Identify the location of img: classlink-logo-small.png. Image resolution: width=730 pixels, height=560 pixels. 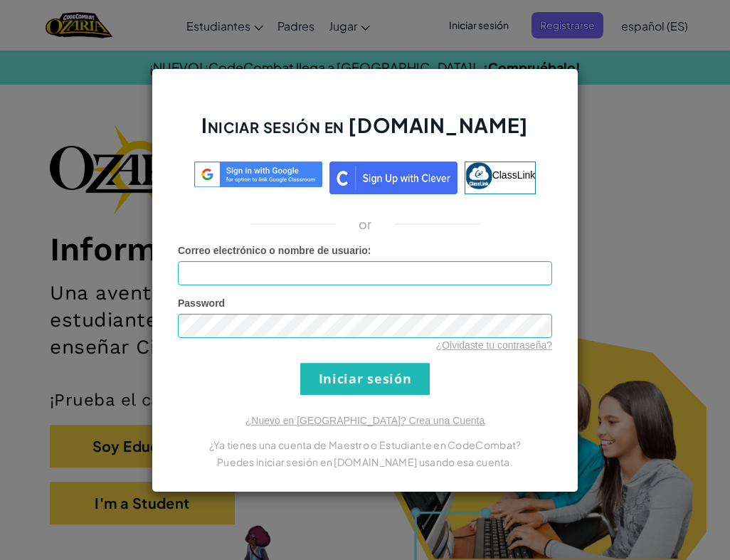
(479, 176).